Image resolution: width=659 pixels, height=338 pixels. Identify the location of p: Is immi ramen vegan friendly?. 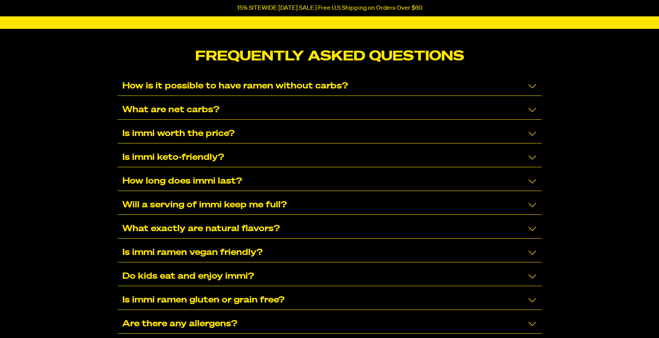
(192, 252).